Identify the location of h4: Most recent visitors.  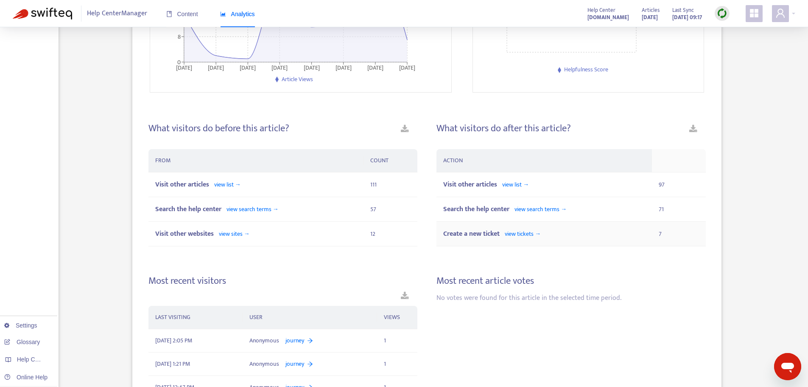
(283, 281).